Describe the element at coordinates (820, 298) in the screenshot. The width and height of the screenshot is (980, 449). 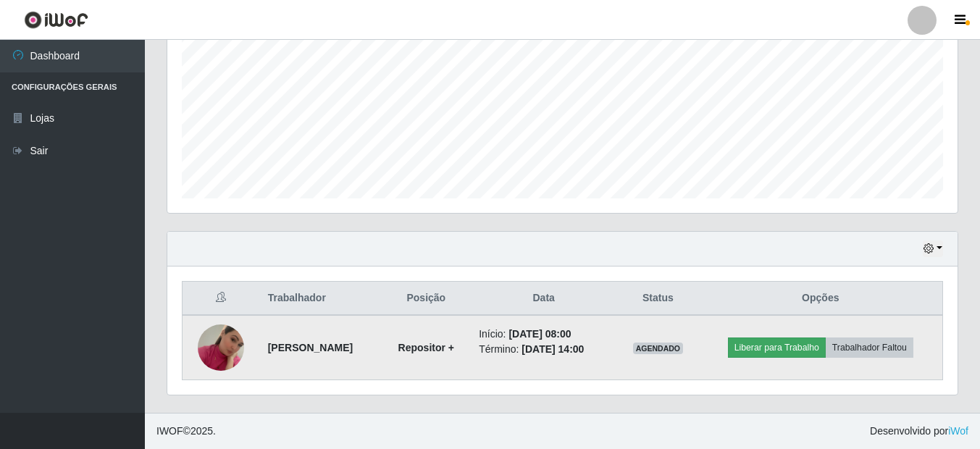
I see `th: Opções` at that location.